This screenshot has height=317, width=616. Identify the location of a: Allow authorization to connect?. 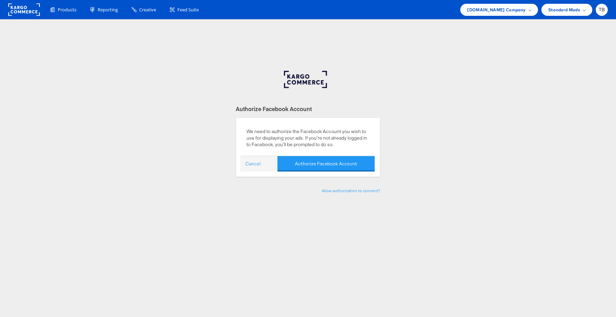
(351, 191).